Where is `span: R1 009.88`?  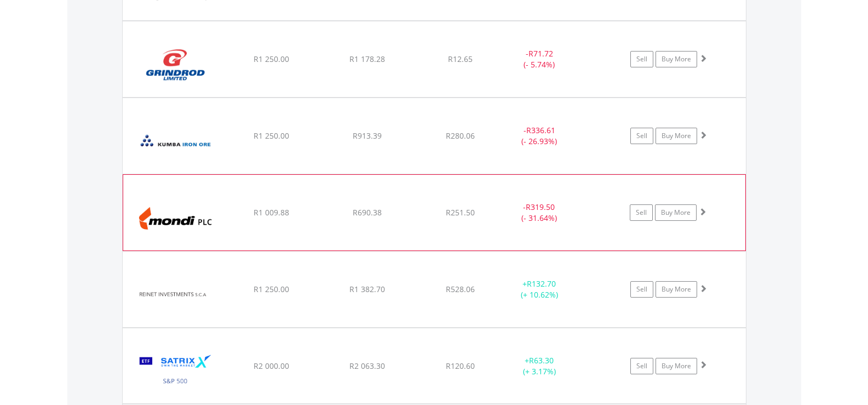 span: R1 009.88 is located at coordinates (271, 212).